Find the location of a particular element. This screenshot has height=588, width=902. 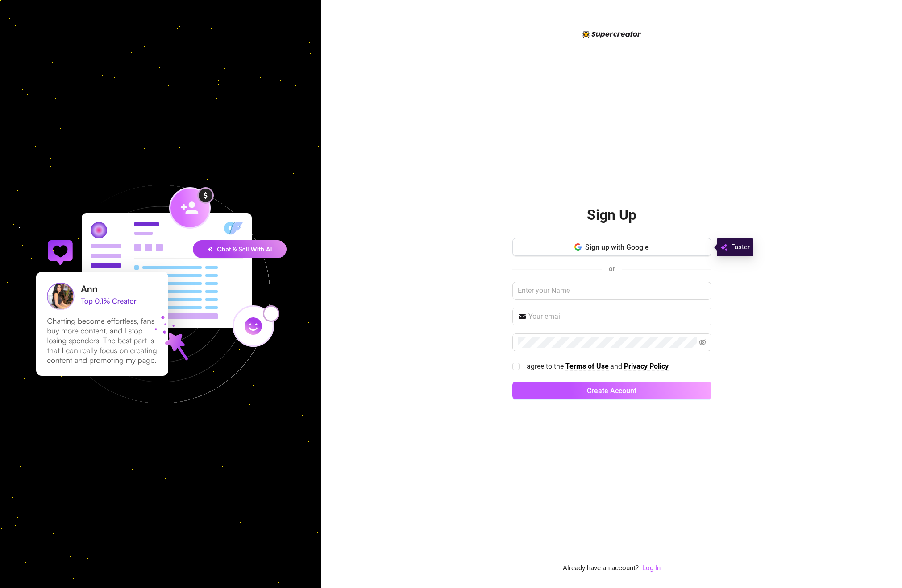

strong: Privacy Policy is located at coordinates (646, 366).